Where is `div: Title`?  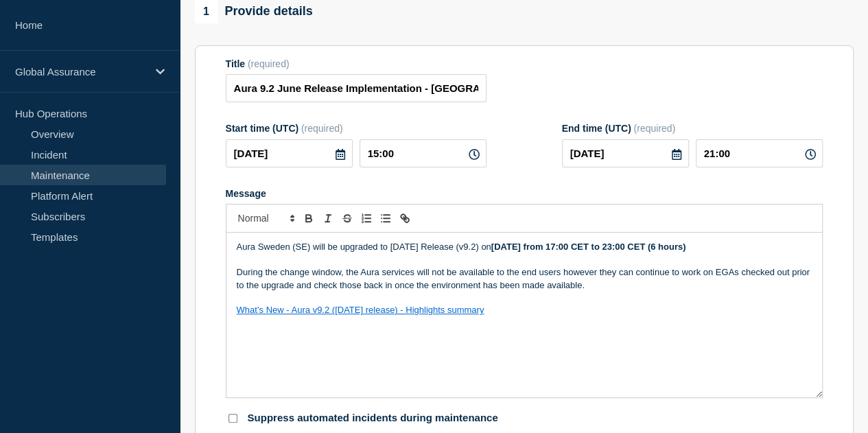
div: Title is located at coordinates (356, 63).